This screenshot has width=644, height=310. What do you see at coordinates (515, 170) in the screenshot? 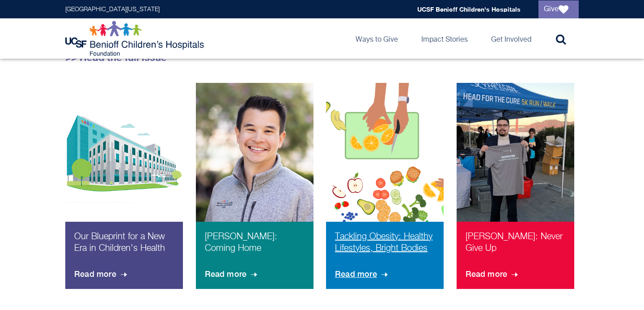
I see `img: Chris after his 5k` at bounding box center [515, 170].